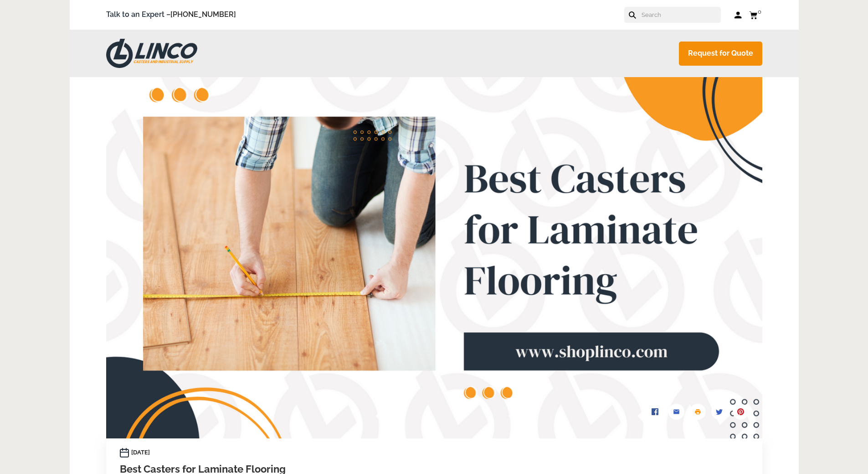 The height and width of the screenshot is (474, 868). Describe the element at coordinates (755, 14) in the screenshot. I see `a: 0` at that location.